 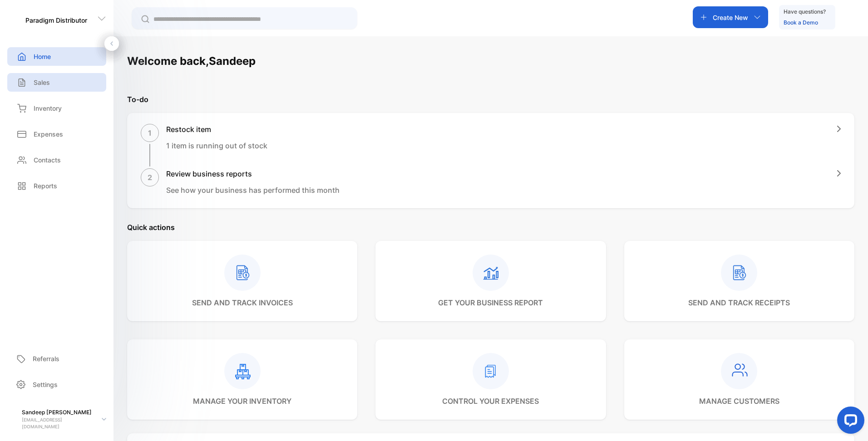 What do you see at coordinates (191, 61) in the screenshot?
I see `h1: Welcome back, Sandeep` at bounding box center [191, 61].